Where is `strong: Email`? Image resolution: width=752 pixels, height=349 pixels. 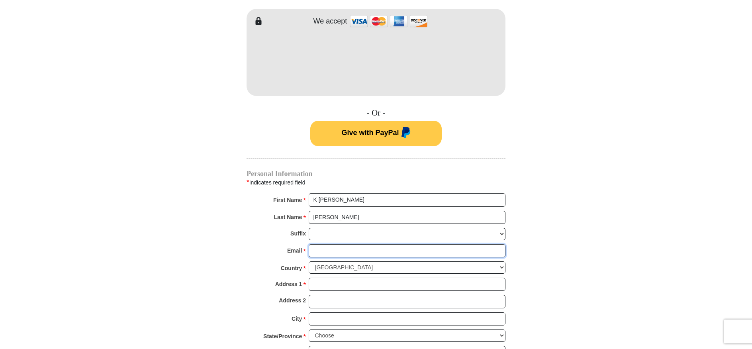 strong: Email is located at coordinates (294, 251).